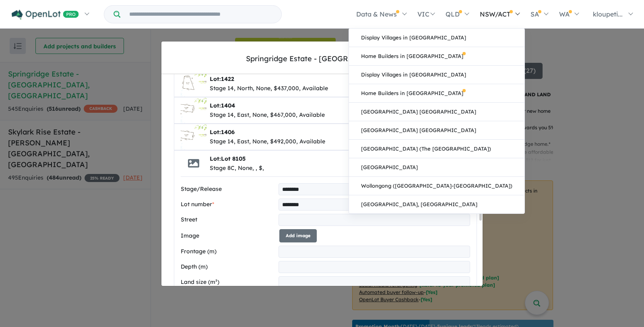 This screenshot has height=327, width=644. Describe the element at coordinates (607, 14) in the screenshot. I see `span: kloupeti...` at that location.